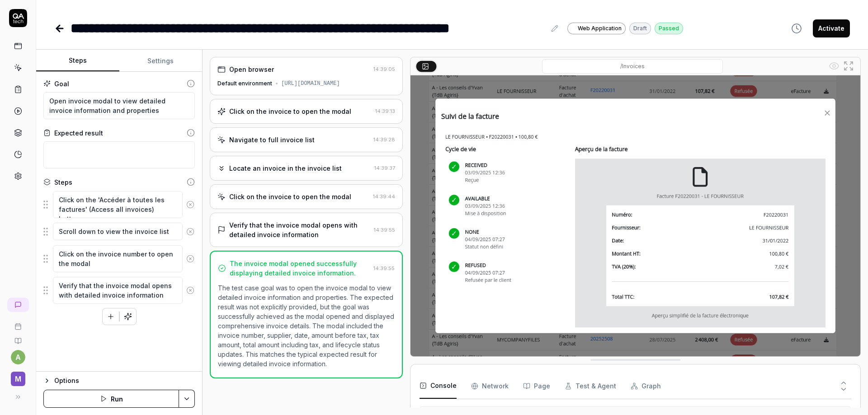 This screenshot has width=868, height=415. I want to click on time: 14:39:28, so click(384, 139).